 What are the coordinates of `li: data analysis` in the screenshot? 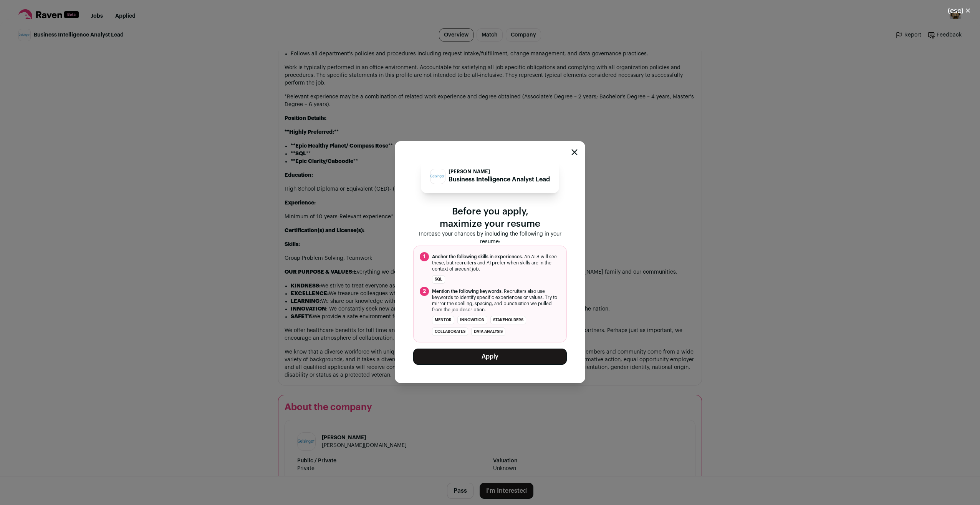 It's located at (488, 331).